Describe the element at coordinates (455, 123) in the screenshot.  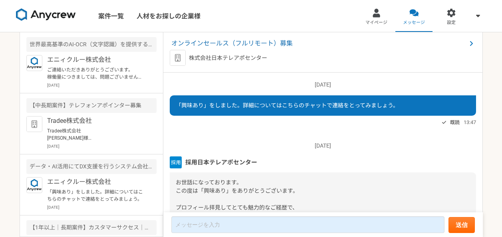
I see `span: 既読` at that location.